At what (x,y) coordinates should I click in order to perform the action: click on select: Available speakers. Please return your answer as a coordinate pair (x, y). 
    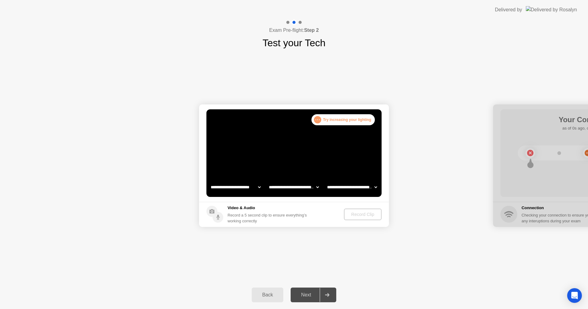
    Looking at the image, I should click on (293, 187).